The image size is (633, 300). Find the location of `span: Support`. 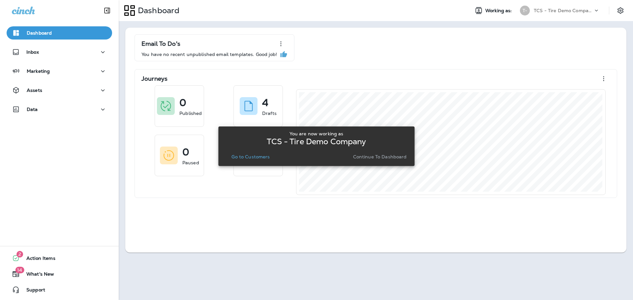

span: Support is located at coordinates (32, 291).